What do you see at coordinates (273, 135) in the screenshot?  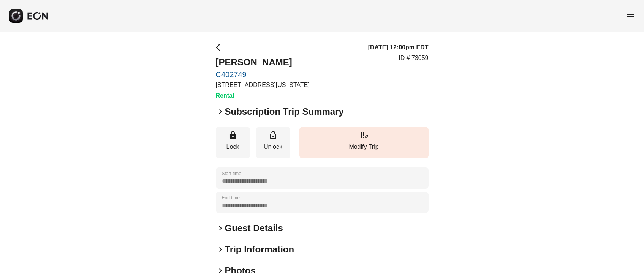 I see `span: lock_open` at bounding box center [273, 135].